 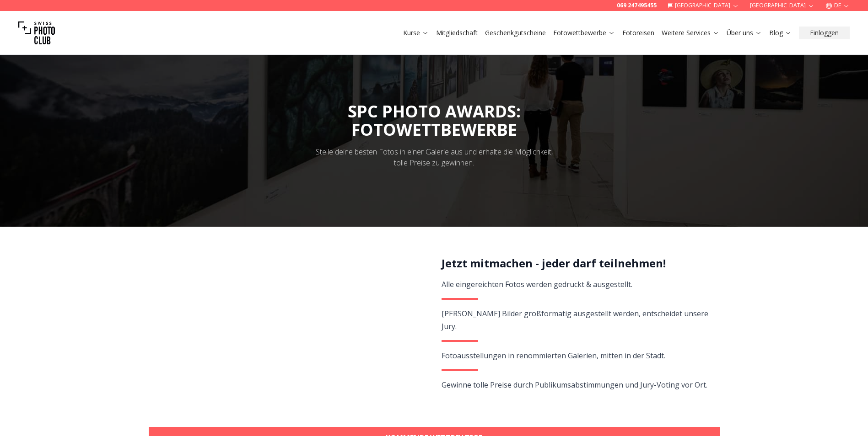 What do you see at coordinates (780, 33) in the screenshot?
I see `button: Blog` at bounding box center [780, 33].